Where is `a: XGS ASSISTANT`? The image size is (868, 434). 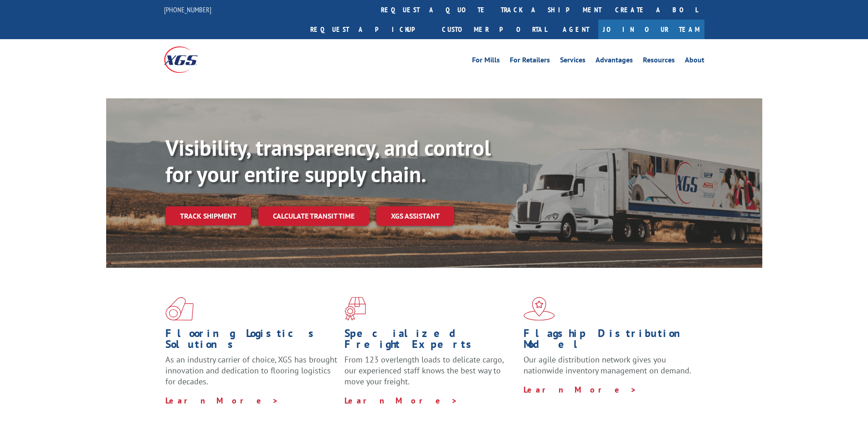 a: XGS ASSISTANT is located at coordinates (415, 216).